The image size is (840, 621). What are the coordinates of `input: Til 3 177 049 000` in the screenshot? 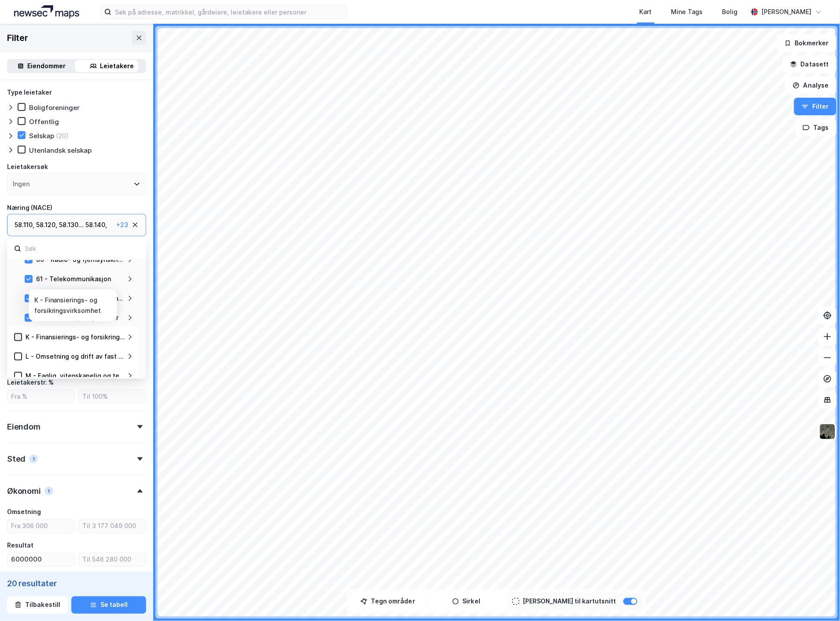 It's located at (112, 526).